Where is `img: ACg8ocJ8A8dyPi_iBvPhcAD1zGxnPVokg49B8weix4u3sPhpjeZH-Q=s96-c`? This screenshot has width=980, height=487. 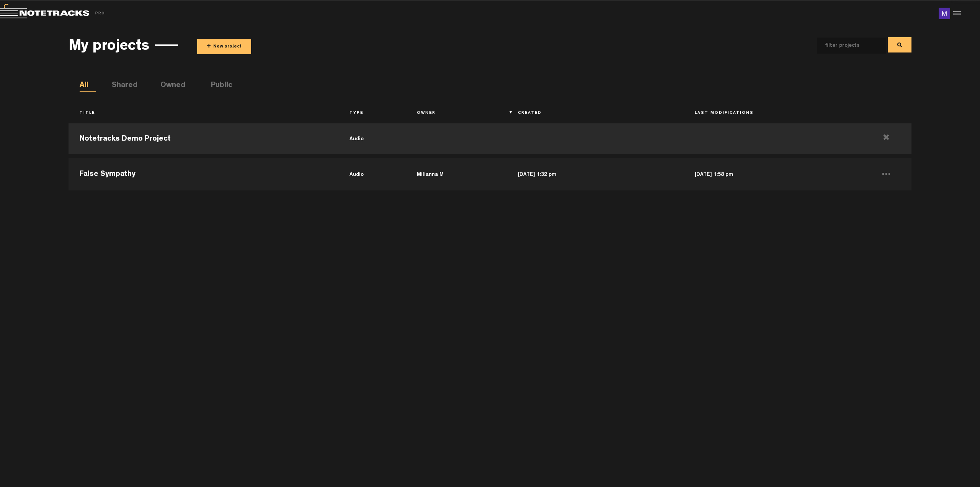
img: ACg8ocJ8A8dyPi_iBvPhcAD1zGxnPVokg49B8weix4u3sPhpjeZH-Q=s96-c is located at coordinates (945, 13).